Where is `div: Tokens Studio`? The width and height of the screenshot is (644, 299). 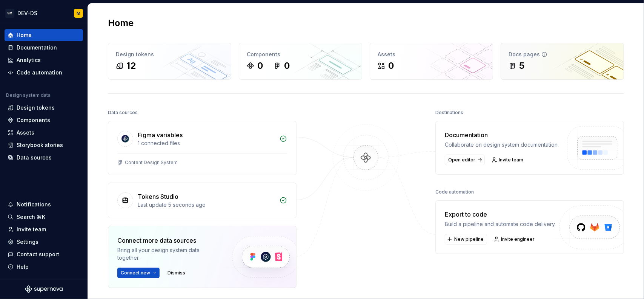 div: Tokens Studio is located at coordinates (158, 196).